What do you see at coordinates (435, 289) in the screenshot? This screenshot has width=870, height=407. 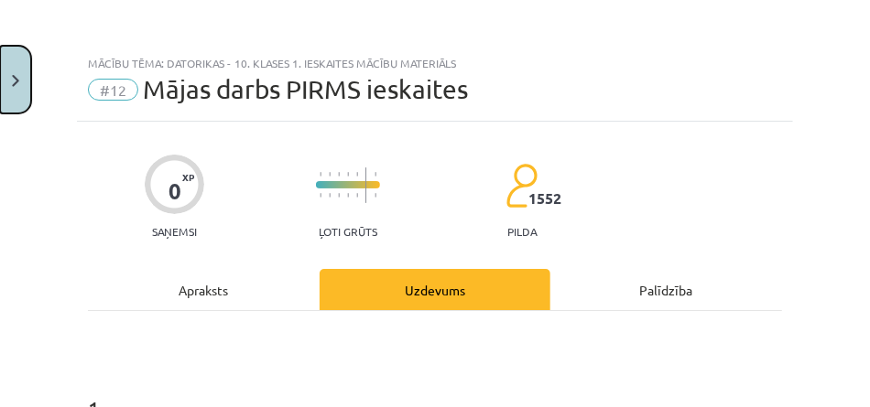 I see `div: Uzdevums` at bounding box center [435, 289].